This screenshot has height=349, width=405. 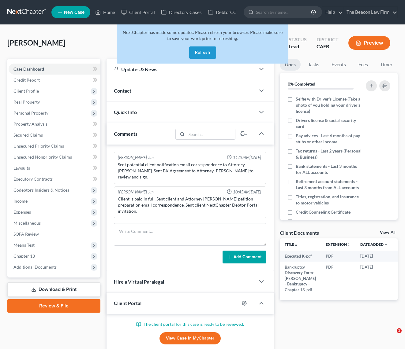 I want to click on div: Client Documents, so click(x=299, y=233).